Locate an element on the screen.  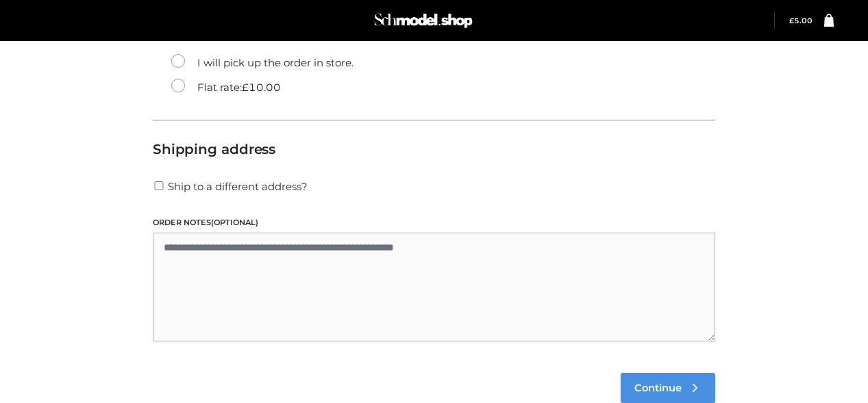
a: £5.00 is located at coordinates (800, 21).